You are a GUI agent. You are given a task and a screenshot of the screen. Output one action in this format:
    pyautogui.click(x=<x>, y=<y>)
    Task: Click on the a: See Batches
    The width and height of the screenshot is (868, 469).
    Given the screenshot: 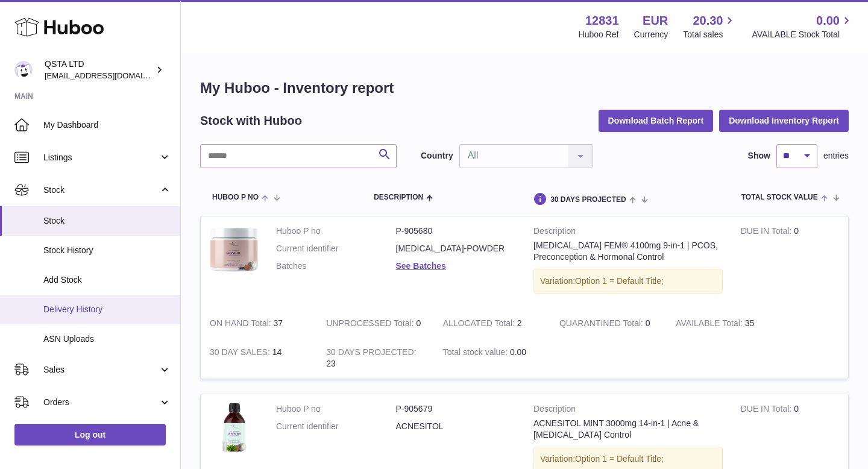 What is the action you would take?
    pyautogui.click(x=421, y=266)
    